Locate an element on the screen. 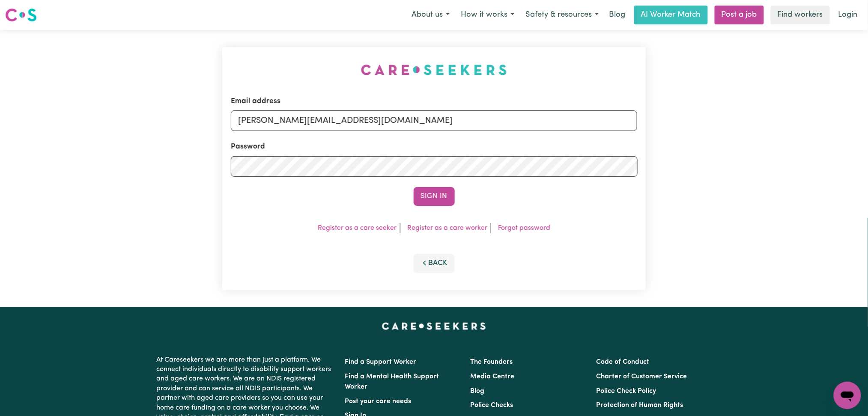  a: The Founders is located at coordinates (492, 362).